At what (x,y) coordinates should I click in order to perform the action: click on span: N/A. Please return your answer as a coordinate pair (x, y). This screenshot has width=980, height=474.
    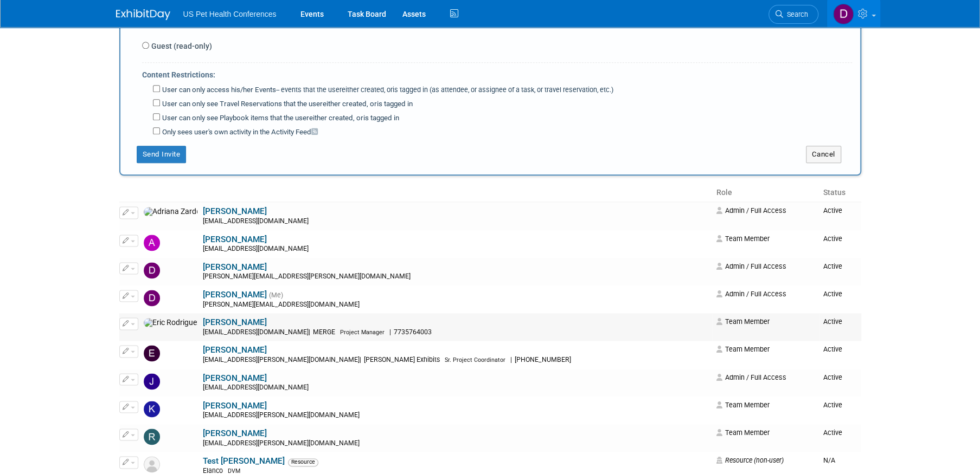
    Looking at the image, I should click on (829, 460).